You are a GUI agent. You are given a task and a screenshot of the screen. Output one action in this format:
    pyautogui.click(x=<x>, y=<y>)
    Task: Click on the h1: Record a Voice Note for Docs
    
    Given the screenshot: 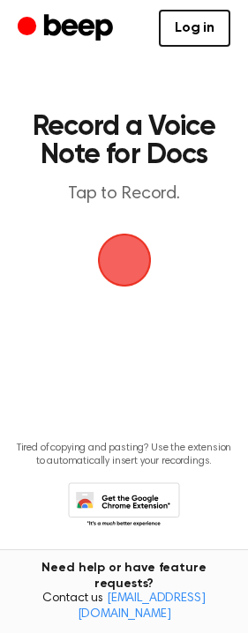 What is the action you would take?
    pyautogui.click(x=124, y=141)
    